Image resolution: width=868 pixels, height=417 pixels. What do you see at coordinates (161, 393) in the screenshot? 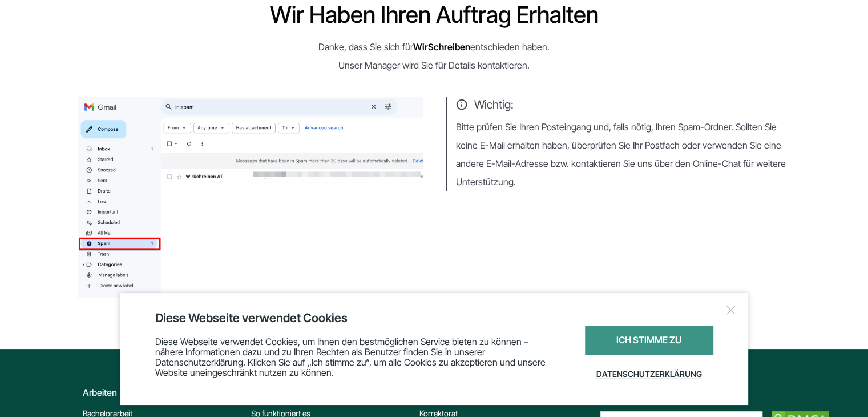
I see `div: Arbeiten` at bounding box center [161, 393].